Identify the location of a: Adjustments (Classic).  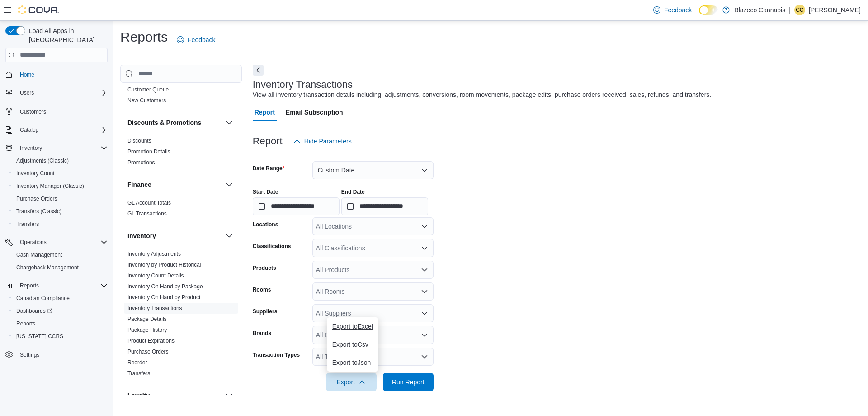
(43, 161).